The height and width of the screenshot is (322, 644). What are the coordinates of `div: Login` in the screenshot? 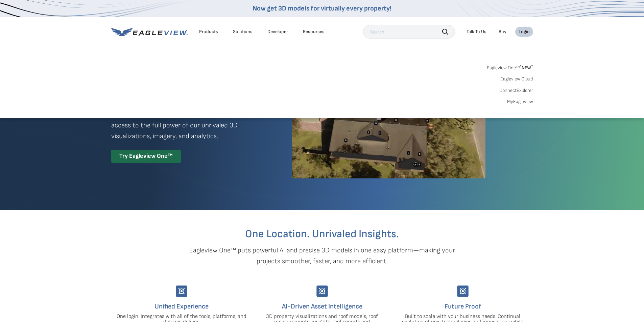 It's located at (525, 32).